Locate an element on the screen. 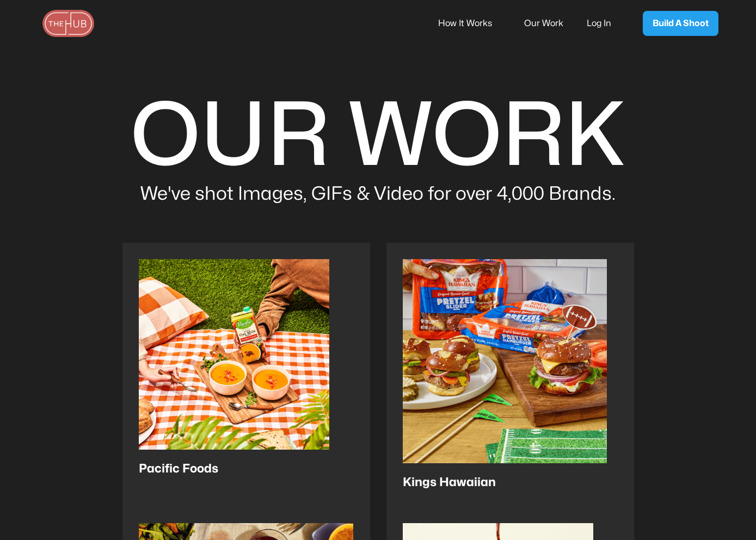 Image resolution: width=756 pixels, height=540 pixels. h4: Pacific Foods is located at coordinates (179, 469).